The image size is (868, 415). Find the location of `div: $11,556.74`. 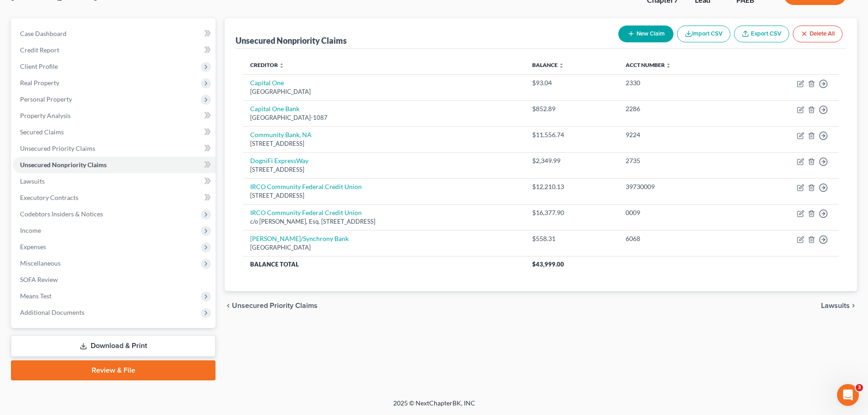

div: $11,556.74 is located at coordinates (572, 135).